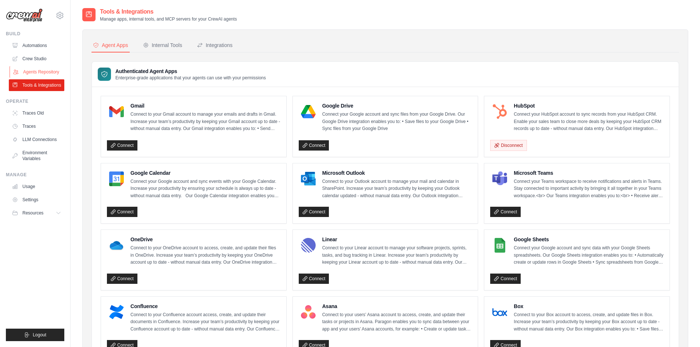  Describe the element at coordinates (308, 112) in the screenshot. I see `img: Google Drive Logo` at that location.